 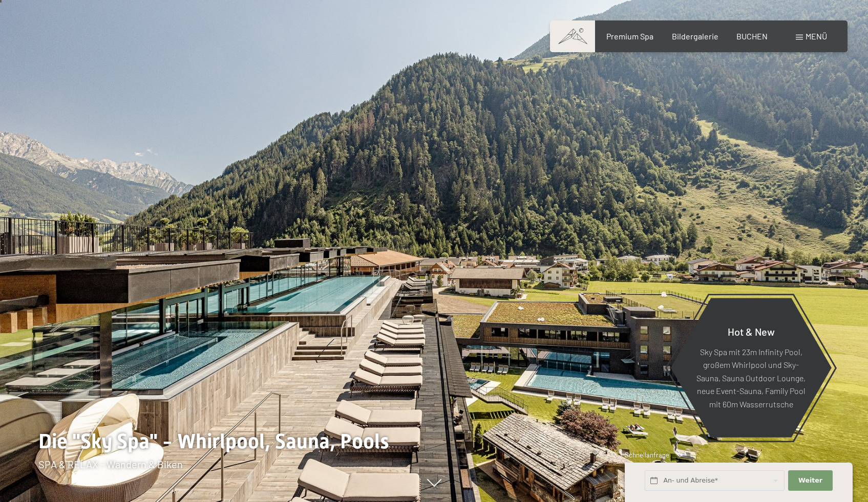 What do you see at coordinates (647, 455) in the screenshot?
I see `span: Schnellanfrage` at bounding box center [647, 455].